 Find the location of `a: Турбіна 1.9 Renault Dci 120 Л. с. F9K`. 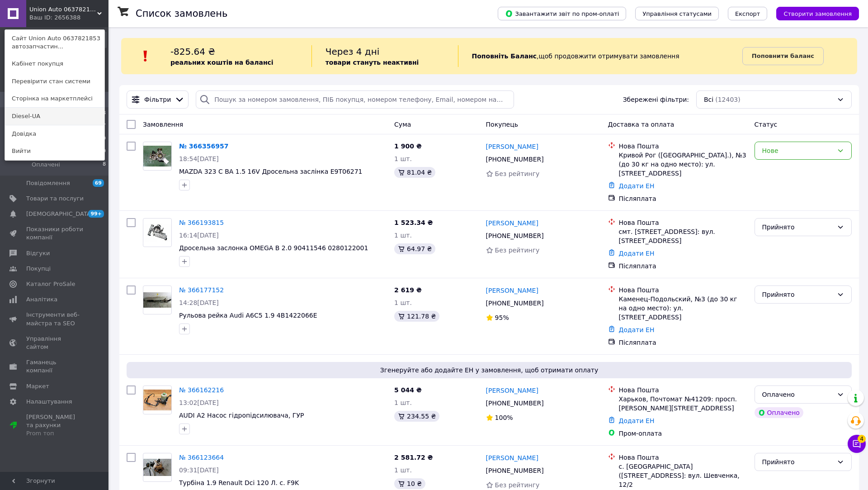

a: Турбіна 1.9 Renault Dci 120 Л. с. F9K is located at coordinates (238, 482).